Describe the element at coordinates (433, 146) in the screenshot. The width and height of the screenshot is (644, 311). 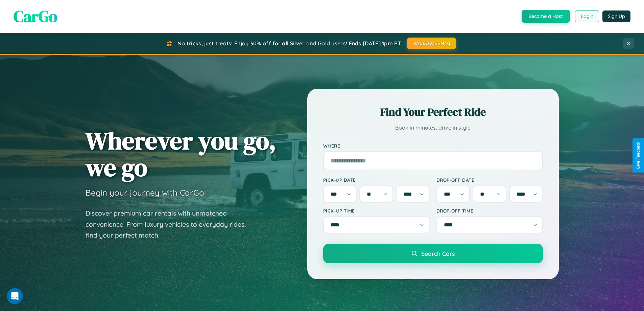
I see `label: Where` at that location.